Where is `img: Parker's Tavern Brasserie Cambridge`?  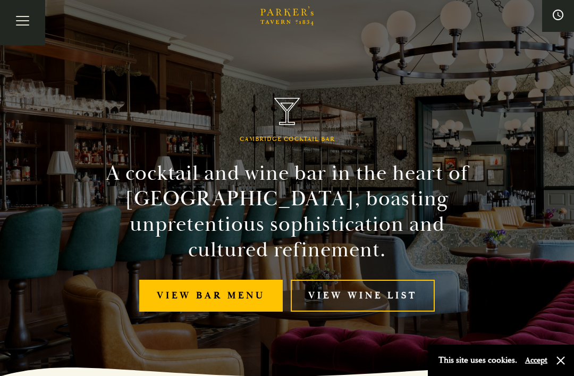
img: Parker's Tavern Brasserie Cambridge is located at coordinates (287, 111).